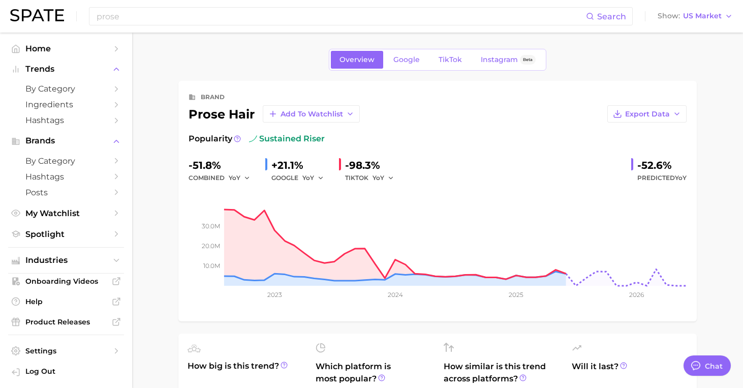 The image size is (743, 388). I want to click on input: Search here for a brand, industry, or ingredient, so click(341, 16).